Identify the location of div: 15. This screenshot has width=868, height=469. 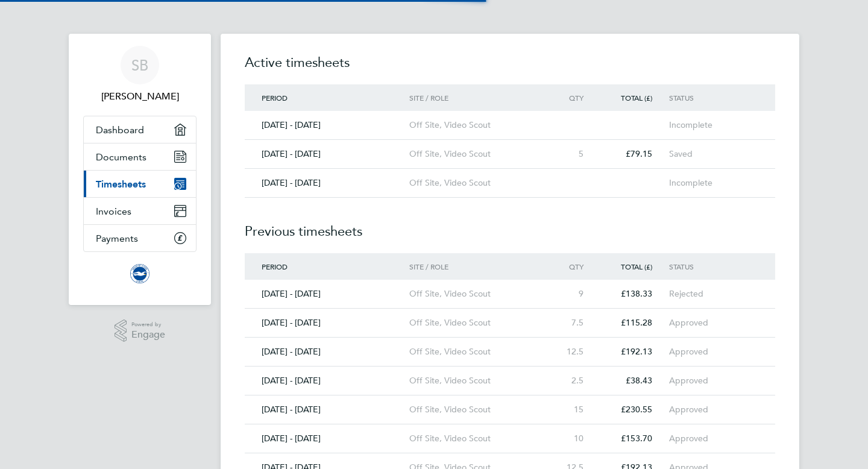
(574, 409).